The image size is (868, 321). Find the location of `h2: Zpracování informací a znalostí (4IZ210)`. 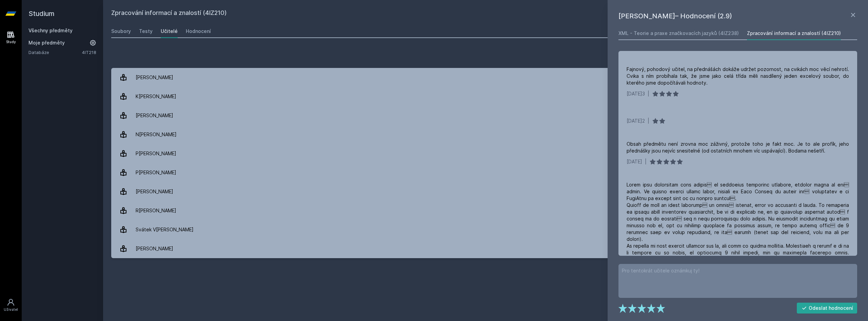

h2: Zpracování informací a znalostí (4IZ210) is located at coordinates (447, 14).